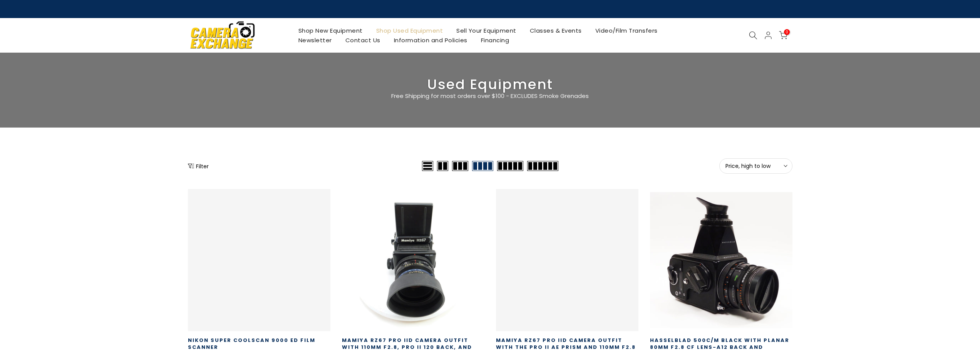 This screenshot has height=350, width=980. What do you see at coordinates (495, 40) in the screenshot?
I see `a: Financing` at bounding box center [495, 40].